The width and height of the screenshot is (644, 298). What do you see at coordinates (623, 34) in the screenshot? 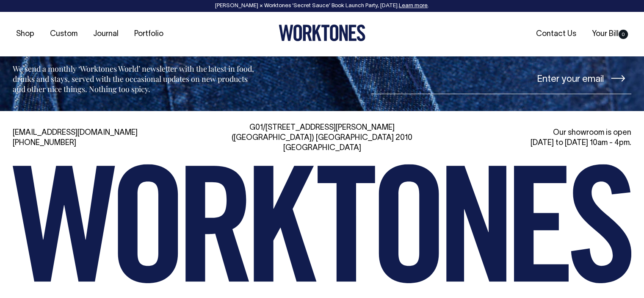
I see `span: 0` at bounding box center [623, 34].